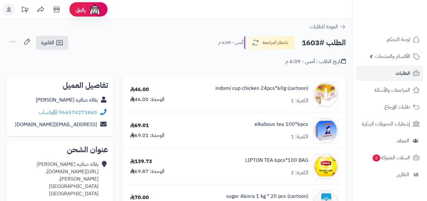  What do you see at coordinates (390, 90) in the screenshot?
I see `a: المراجعات والأسئلة` at bounding box center [390, 90].